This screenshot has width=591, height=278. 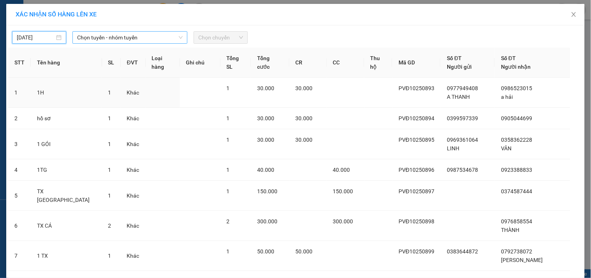 What do you see at coordinates (516, 67) in the screenshot?
I see `span: Người nhận` at bounding box center [516, 67].